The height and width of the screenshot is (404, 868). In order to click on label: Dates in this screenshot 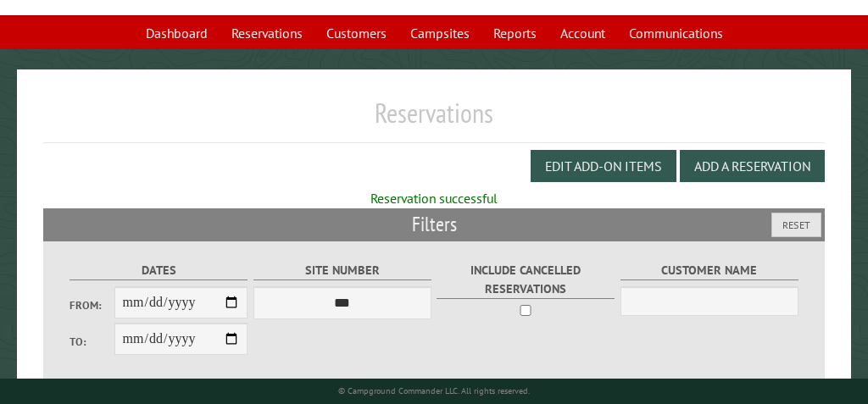, I will do `click(158, 270)`.